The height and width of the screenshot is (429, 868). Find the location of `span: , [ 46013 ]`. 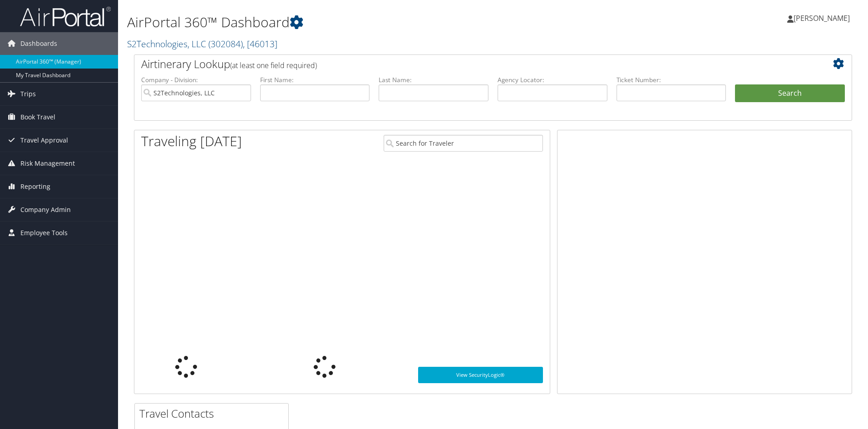

span: , [ 46013 ] is located at coordinates (260, 43).